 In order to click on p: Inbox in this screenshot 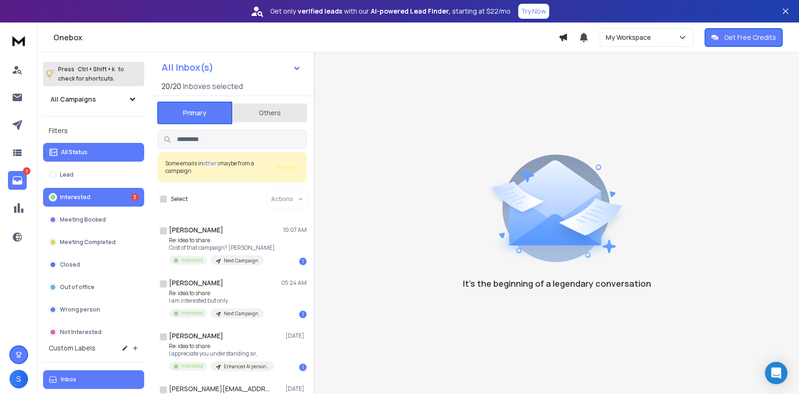, I will do `click(68, 379)`.